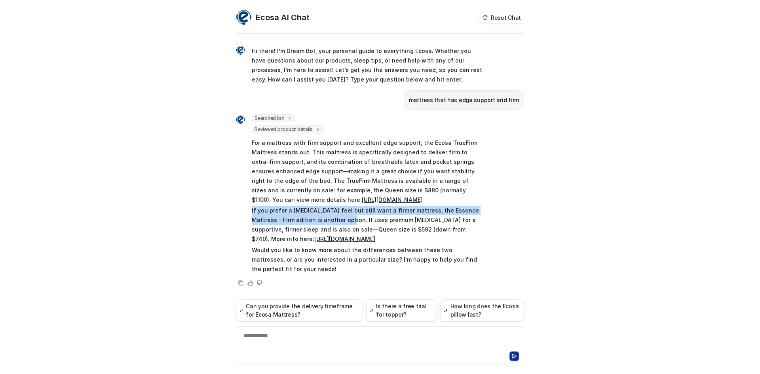 The width and height of the screenshot is (760, 374). Describe the element at coordinates (401, 310) in the screenshot. I see `button: Is there a free trial for topper?` at that location.